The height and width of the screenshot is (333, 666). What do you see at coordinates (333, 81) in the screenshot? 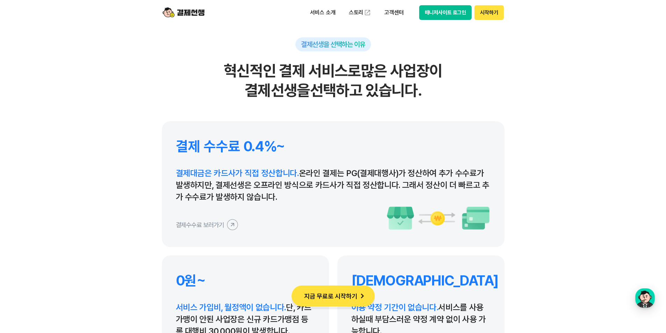
I see `h2: 혁신적인 결제 서비스로 많은 사업장이 결제선생을 선택하고 있습니다.` at bounding box center [333, 81].